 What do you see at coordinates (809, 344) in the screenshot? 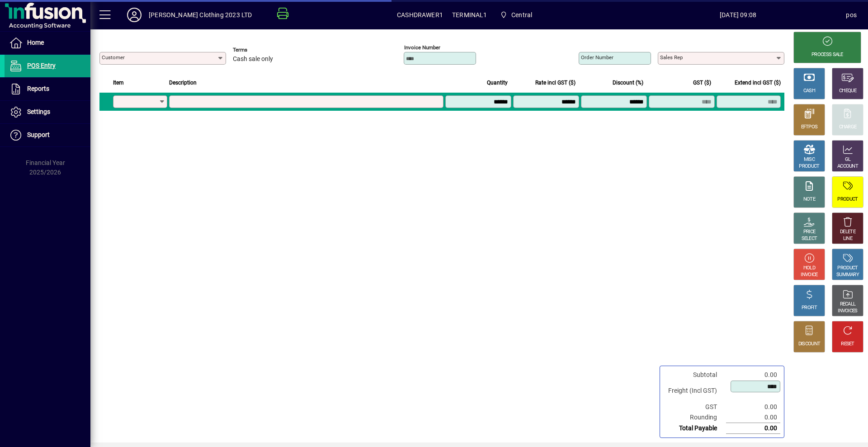
I see `div: DISCOUNT` at bounding box center [809, 344].